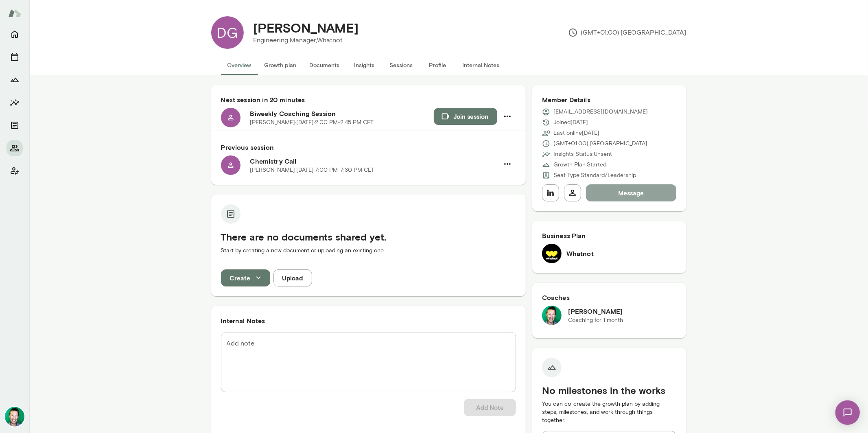  What do you see at coordinates (632, 193) in the screenshot?
I see `button: Message` at bounding box center [632, 193].